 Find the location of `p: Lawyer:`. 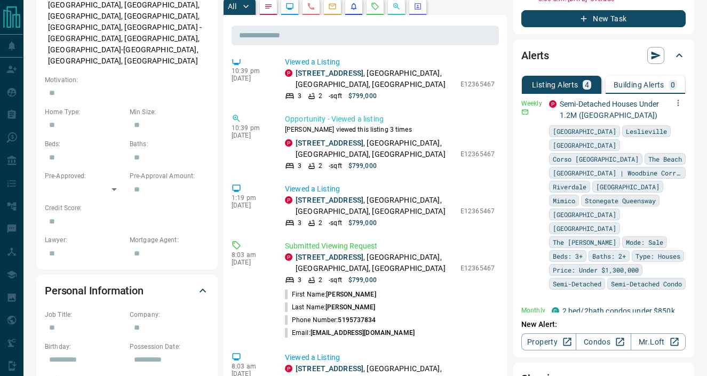

p: Lawyer: is located at coordinates (84, 240).